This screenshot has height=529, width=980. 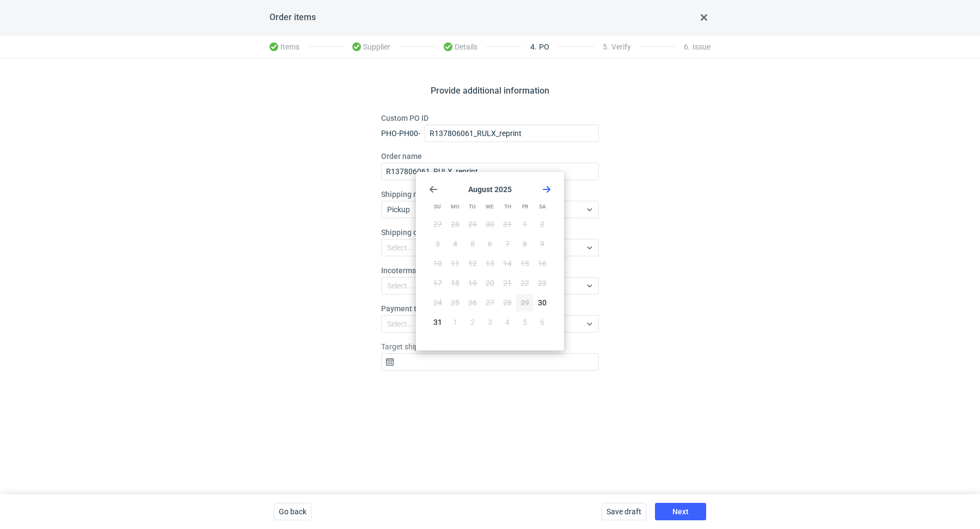 What do you see at coordinates (606, 46) in the screenshot?
I see `span: 5 .` at bounding box center [606, 46].